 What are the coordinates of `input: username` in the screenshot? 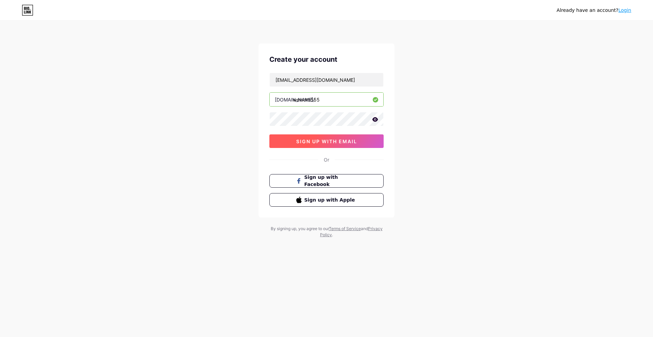 It's located at (326, 100).